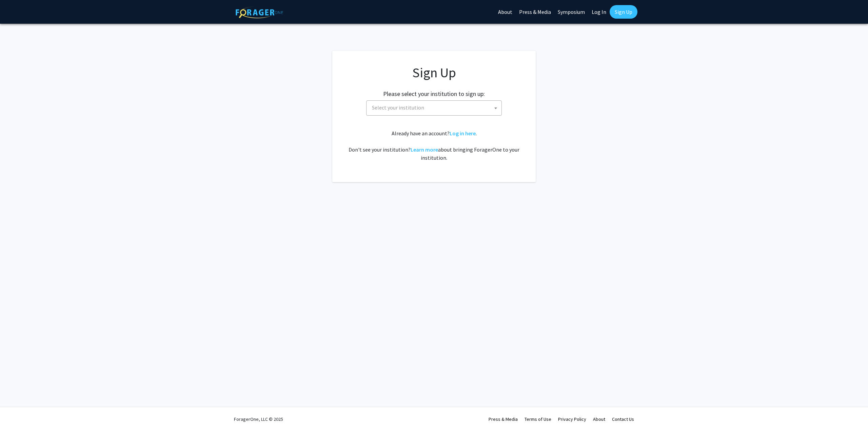  I want to click on a: Privacy Policy, so click(572, 419).